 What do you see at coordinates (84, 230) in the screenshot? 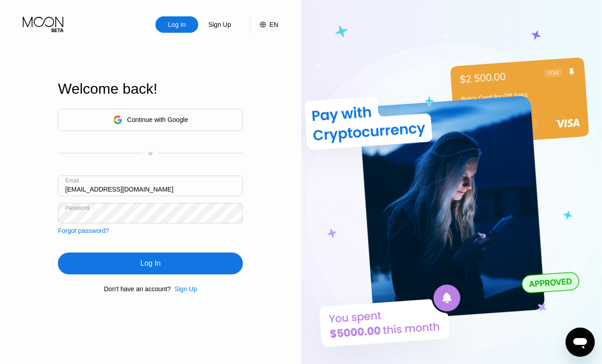
I see `div: Forgot password?` at bounding box center [84, 230].